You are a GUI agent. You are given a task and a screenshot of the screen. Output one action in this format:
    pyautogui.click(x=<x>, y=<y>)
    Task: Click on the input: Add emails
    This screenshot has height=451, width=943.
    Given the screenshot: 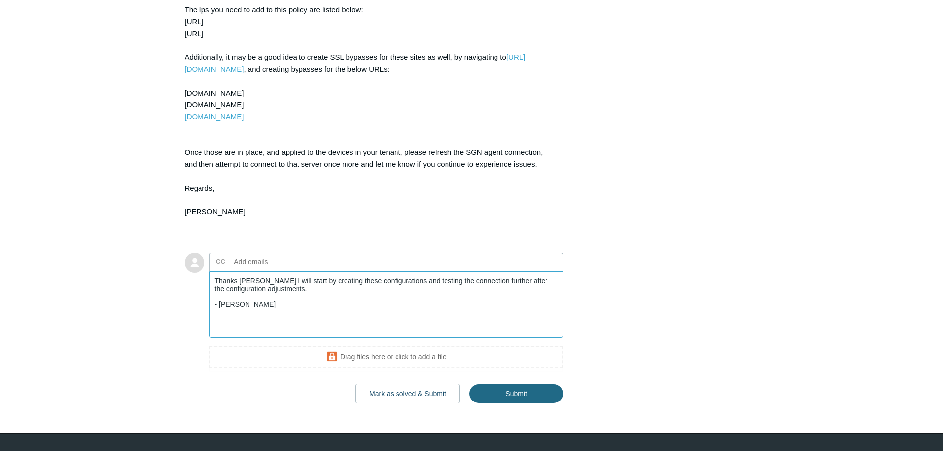 What is the action you would take?
    pyautogui.click(x=283, y=262)
    